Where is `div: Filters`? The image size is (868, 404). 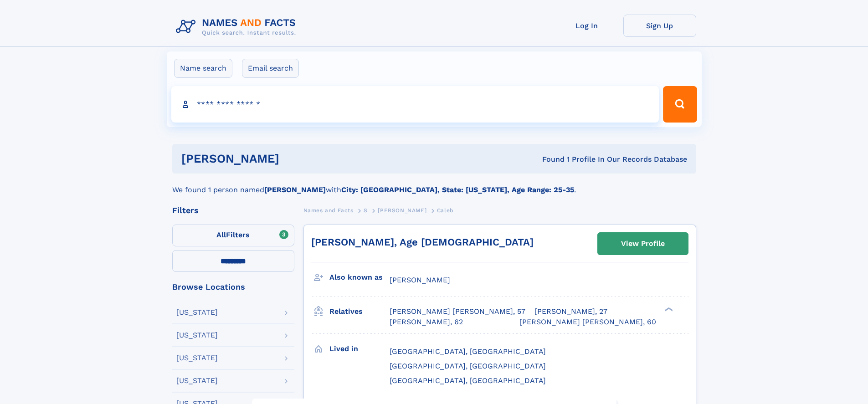 div: Filters is located at coordinates (234, 210).